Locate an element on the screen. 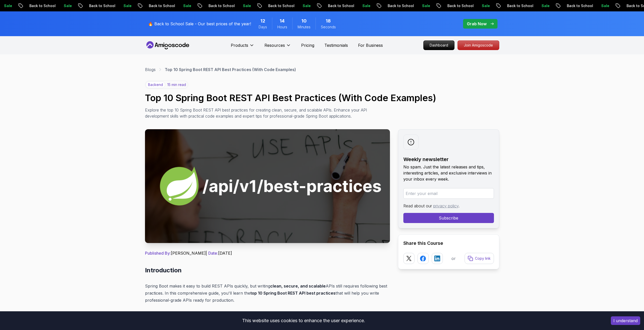 Image resolution: width=644 pixels, height=330 pixels. p: No spam. Just the latest releases and tips, interesting articles, and exclusive interviews in you... is located at coordinates (449, 173).